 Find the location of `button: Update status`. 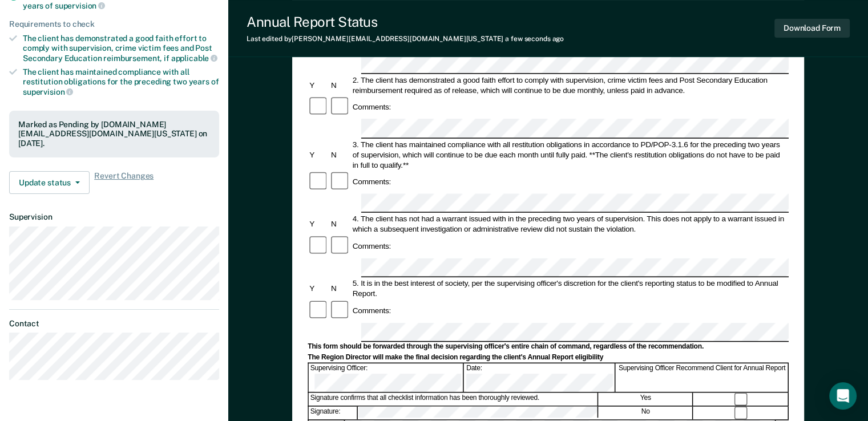

button: Update status is located at coordinates (49, 183).